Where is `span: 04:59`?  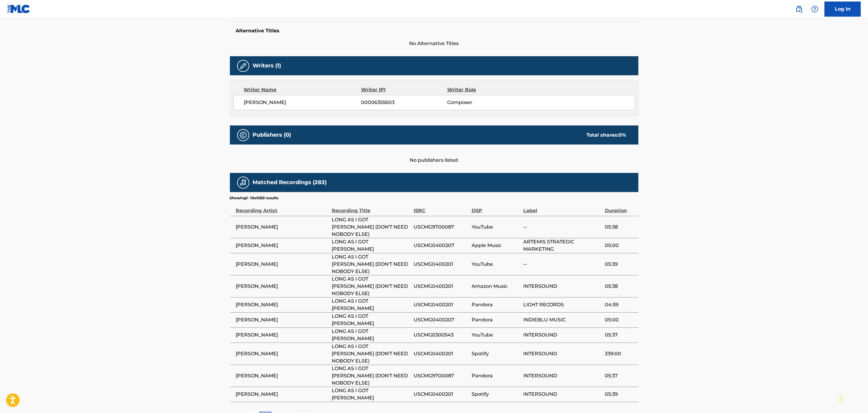 span: 04:59 is located at coordinates (620, 305).